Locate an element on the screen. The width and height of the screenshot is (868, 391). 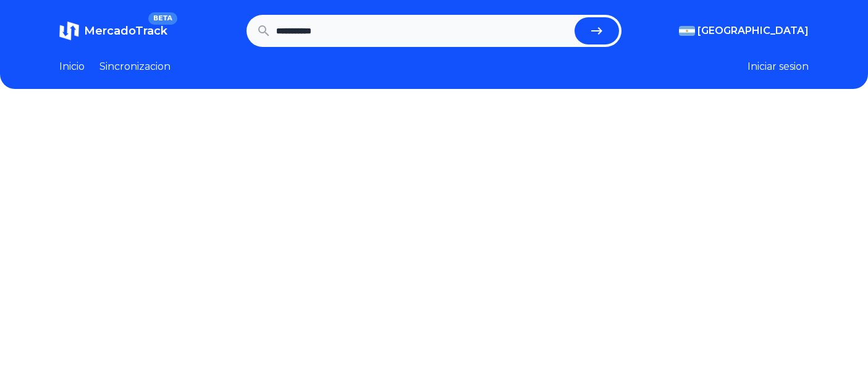
a: Inicio is located at coordinates (72, 67).